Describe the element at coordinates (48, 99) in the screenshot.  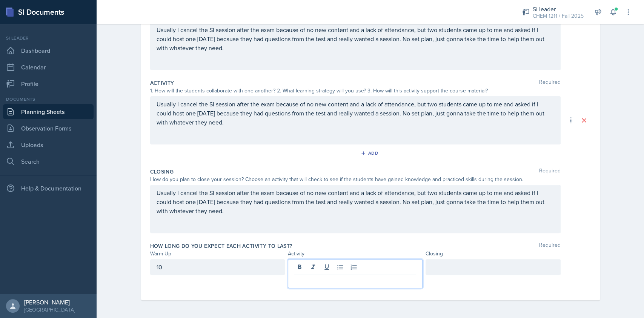
I see `div: Documents` at that location.